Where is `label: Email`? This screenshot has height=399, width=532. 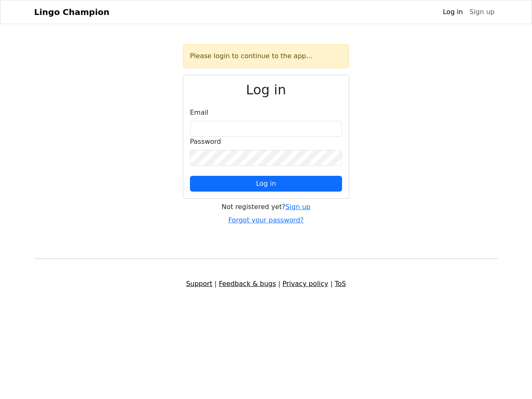
label: Email is located at coordinates (199, 113).